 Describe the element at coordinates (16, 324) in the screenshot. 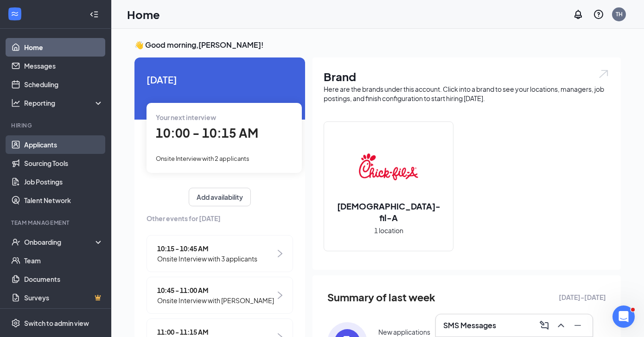

I see `svg: Settings` at that location.